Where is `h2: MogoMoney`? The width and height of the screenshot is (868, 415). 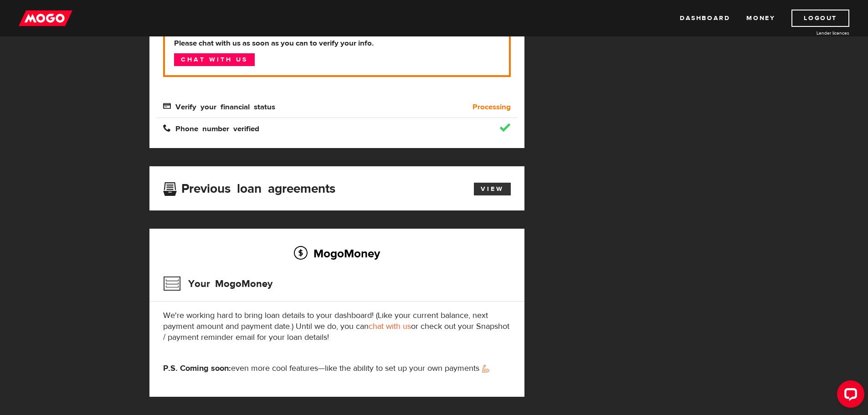
h2: MogoMoney is located at coordinates (337, 253).